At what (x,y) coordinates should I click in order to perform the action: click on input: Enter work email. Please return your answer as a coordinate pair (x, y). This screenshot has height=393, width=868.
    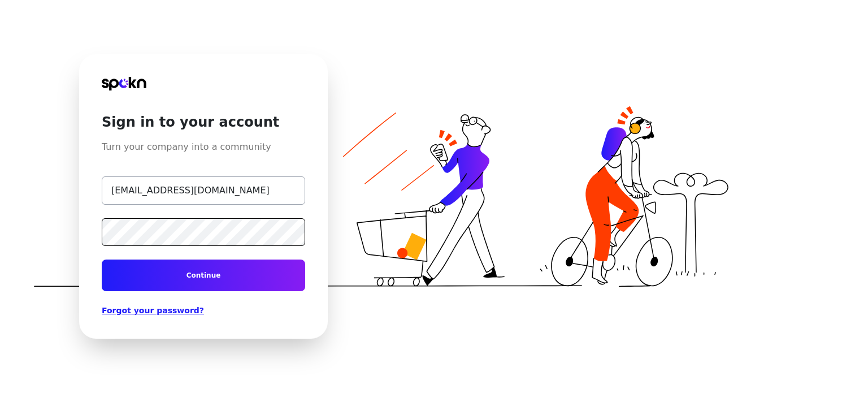
    Looking at the image, I should click on (203, 191).